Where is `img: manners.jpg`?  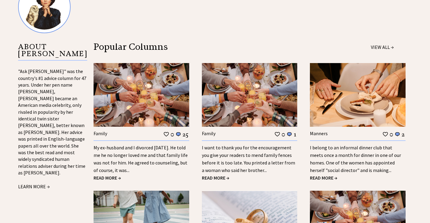 img: manners.jpg is located at coordinates (358, 95).